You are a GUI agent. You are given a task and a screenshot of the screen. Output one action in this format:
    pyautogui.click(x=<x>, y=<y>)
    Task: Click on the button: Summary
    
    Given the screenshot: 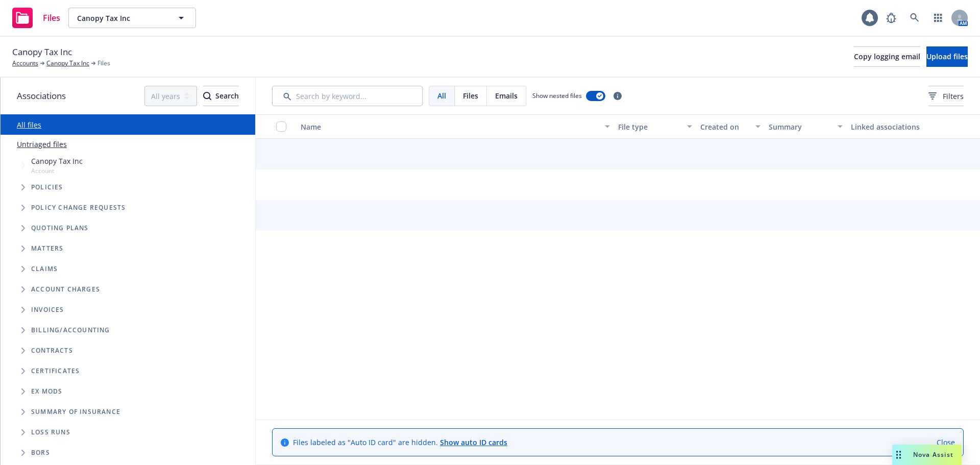 What is the action you would take?
    pyautogui.click(x=805, y=126)
    